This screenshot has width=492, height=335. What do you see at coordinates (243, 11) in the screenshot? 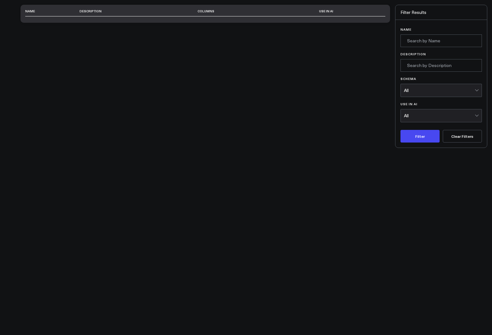
I see `th: Columns` at bounding box center [243, 11].